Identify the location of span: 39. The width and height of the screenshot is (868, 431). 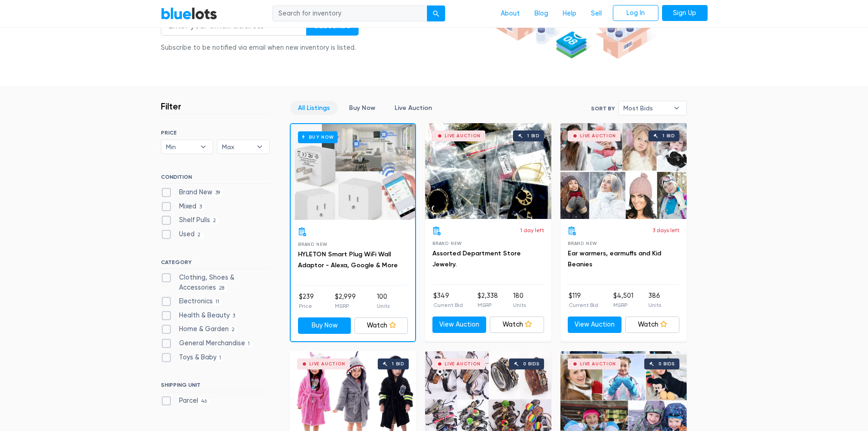
(217, 193).